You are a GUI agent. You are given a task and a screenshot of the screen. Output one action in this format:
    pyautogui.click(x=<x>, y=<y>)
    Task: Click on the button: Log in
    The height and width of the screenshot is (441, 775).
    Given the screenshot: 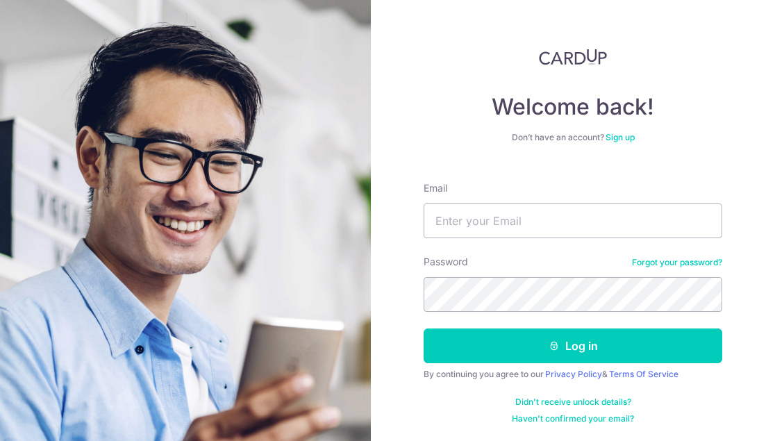 What is the action you would take?
    pyautogui.click(x=573, y=346)
    